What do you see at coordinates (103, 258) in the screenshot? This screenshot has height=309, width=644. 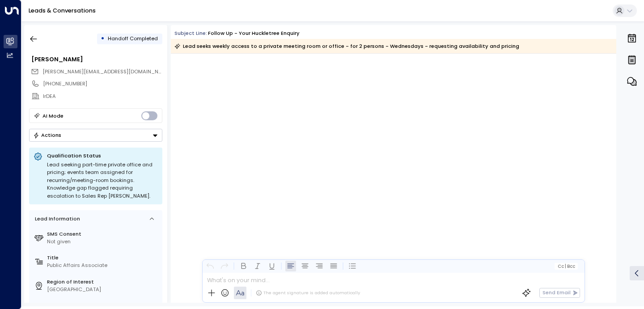 I see `label: Title` at bounding box center [103, 258].